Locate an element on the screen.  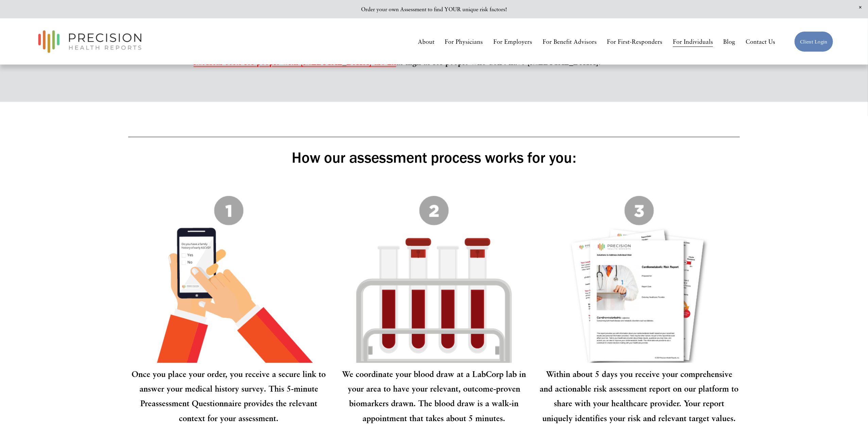
a: Blog is located at coordinates (729, 42).